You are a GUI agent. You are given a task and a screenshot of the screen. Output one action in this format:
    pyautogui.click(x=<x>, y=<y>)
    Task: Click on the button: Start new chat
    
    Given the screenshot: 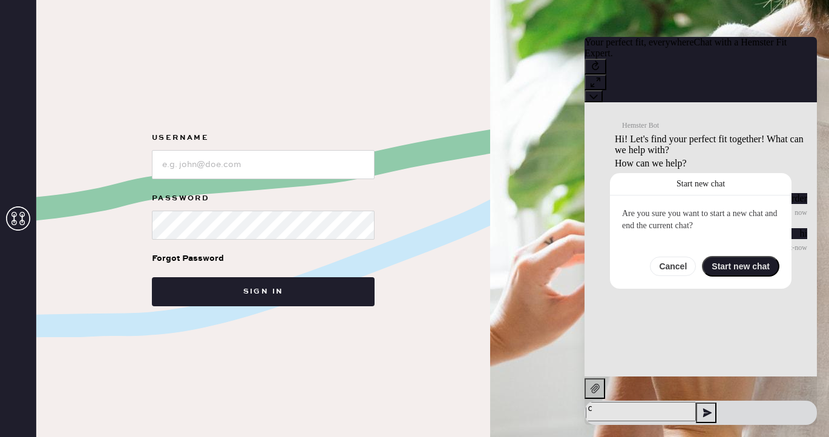 What is the action you would take?
    pyautogui.click(x=168, y=242)
    